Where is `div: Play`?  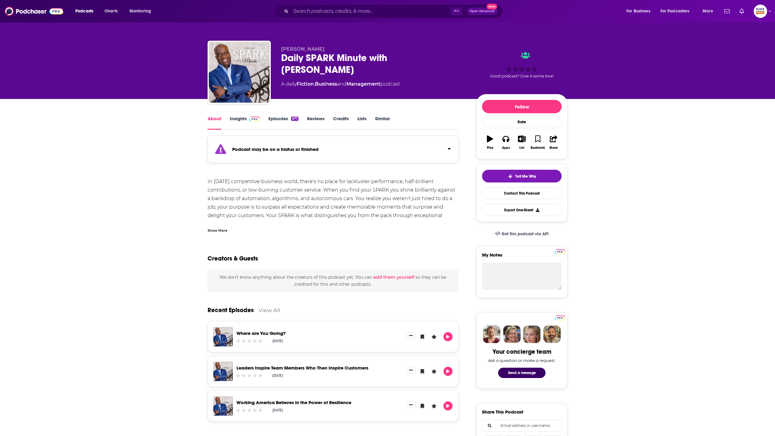 div: Play is located at coordinates (490, 148).